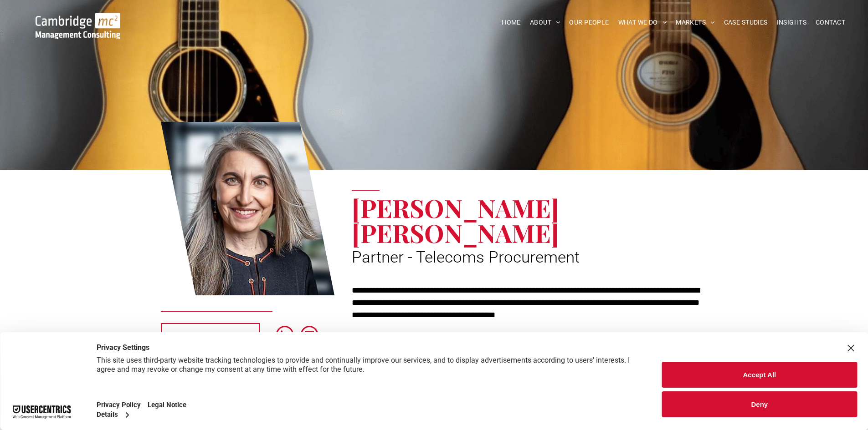  Describe the element at coordinates (78, 26) in the screenshot. I see `img: Go to Homepage` at that location.